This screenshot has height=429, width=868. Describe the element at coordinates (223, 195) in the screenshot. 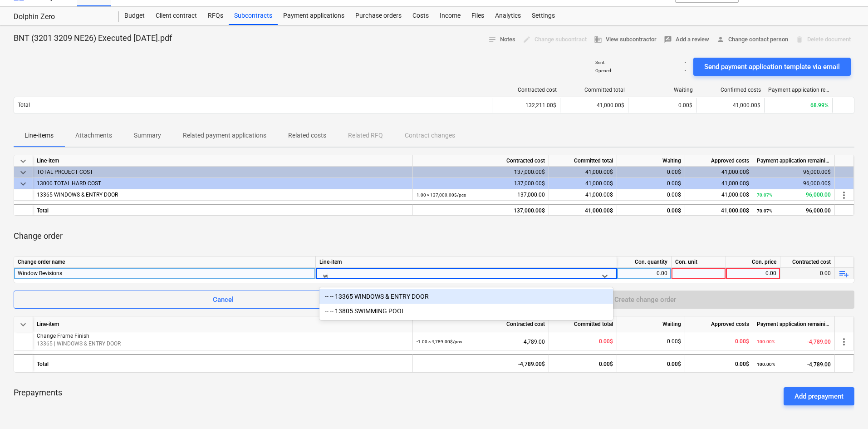

I see `div: 13365 WINDOWS & ENTRY DOOR` at that location.